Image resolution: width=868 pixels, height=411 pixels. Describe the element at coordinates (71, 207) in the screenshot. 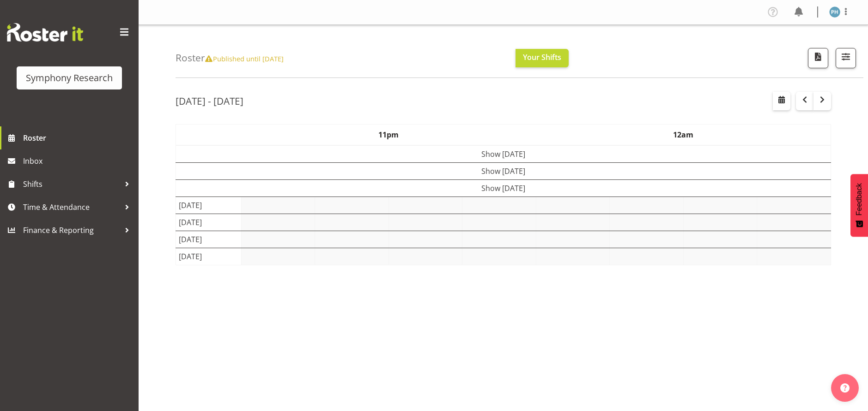

I see `span: Time & Attendance` at that location.